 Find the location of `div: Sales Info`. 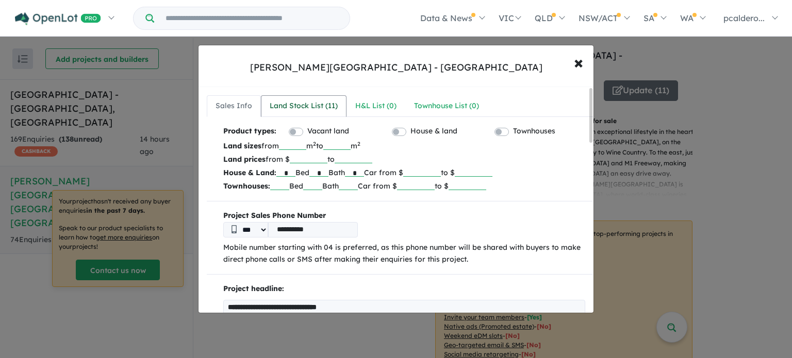

div: Sales Info is located at coordinates (234, 106).